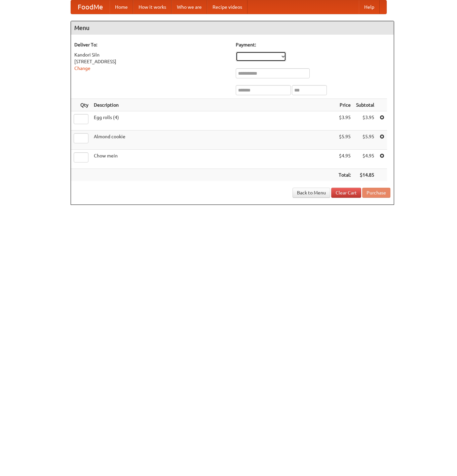 The width and height of the screenshot is (457, 476). I want to click on a: FoodMe, so click(90, 7).